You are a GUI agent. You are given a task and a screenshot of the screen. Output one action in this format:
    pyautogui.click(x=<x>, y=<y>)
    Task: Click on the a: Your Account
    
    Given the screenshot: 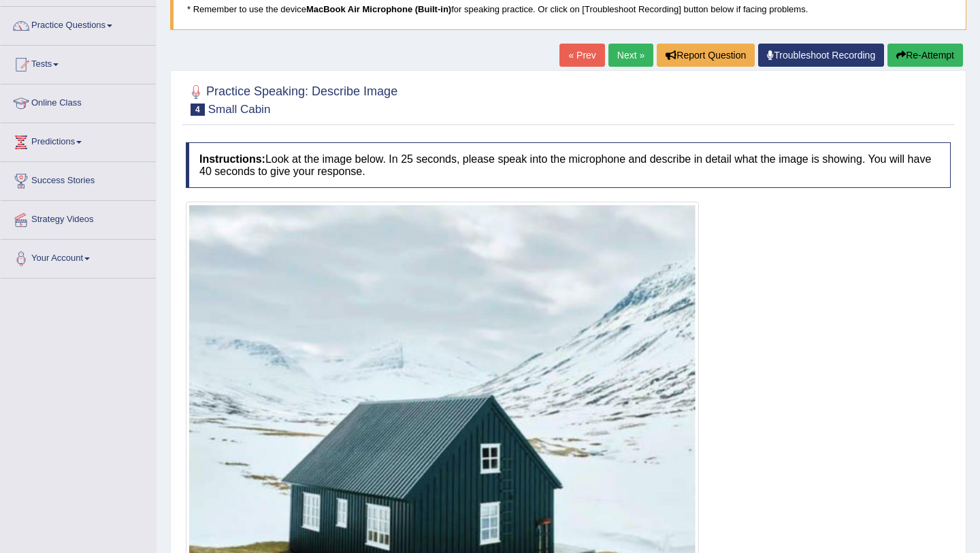 What is the action you would take?
    pyautogui.click(x=79, y=257)
    